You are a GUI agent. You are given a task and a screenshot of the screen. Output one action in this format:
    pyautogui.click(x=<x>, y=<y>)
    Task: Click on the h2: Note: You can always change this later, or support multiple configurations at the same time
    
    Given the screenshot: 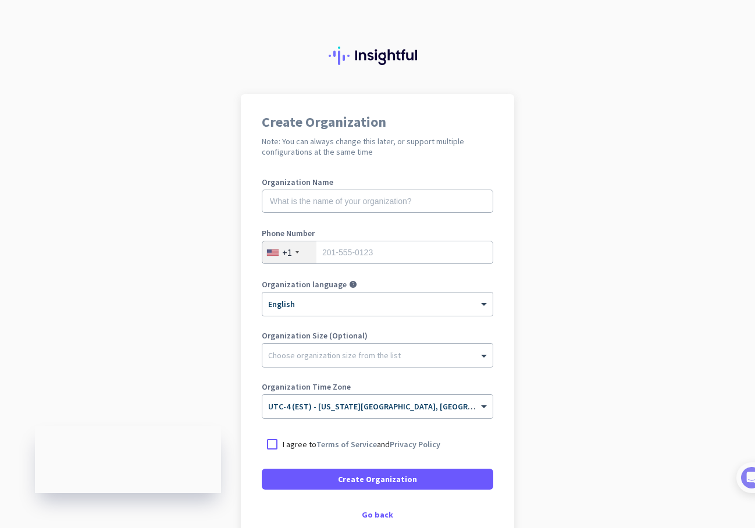 What is the action you would take?
    pyautogui.click(x=378, y=147)
    